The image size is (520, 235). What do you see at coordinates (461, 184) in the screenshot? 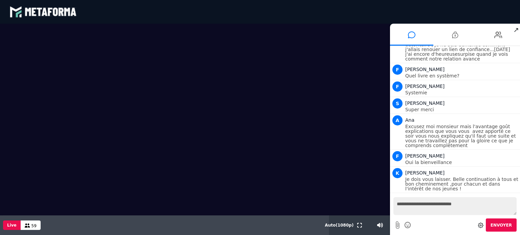
I see `p: Je dois vous laisser. Belle continuation à tous et bon cheminement ,pour chacun et dans l'intérêt...` at bounding box center [461, 184].